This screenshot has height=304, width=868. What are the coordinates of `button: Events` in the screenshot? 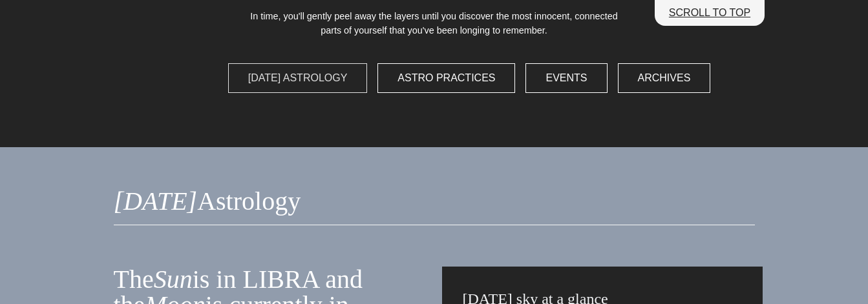 It's located at (566, 79).